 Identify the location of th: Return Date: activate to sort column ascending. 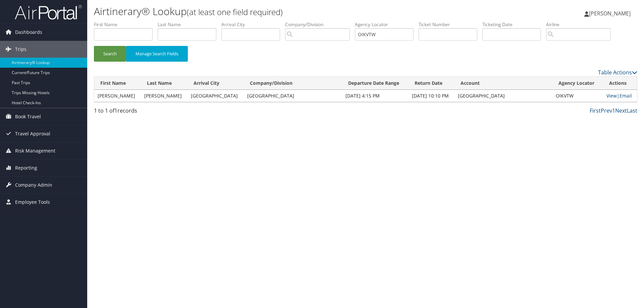
(432, 83).